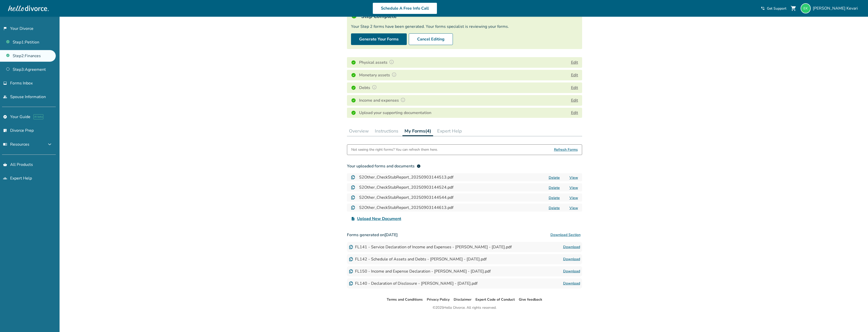 Image resolution: width=868 pixels, height=332 pixels. What do you see at coordinates (395, 113) in the screenshot?
I see `h4: Upload your supporting documentation` at bounding box center [395, 113].